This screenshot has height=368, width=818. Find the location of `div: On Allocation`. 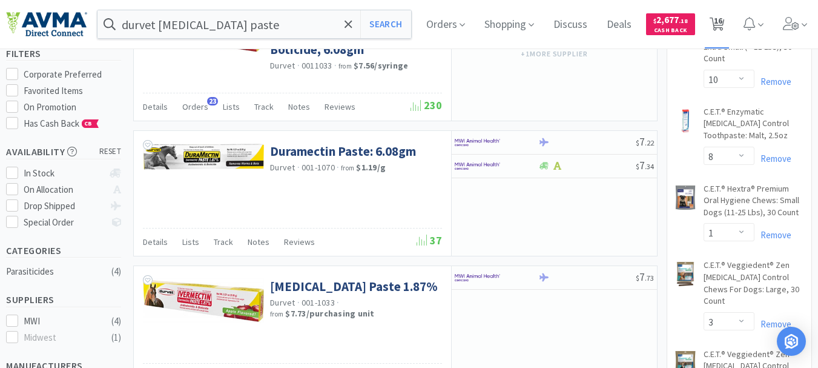

div: On Allocation is located at coordinates (64, 190).